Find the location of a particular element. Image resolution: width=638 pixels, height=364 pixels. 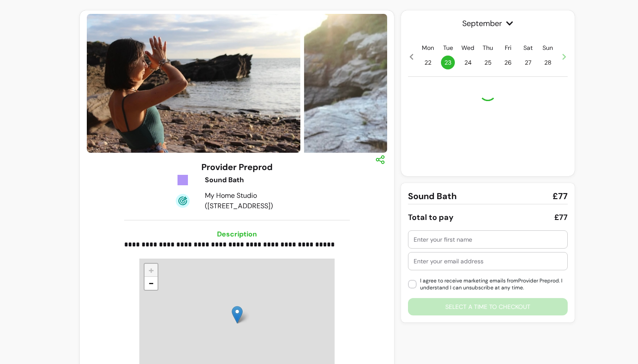

div: Loading is located at coordinates (488, 92).